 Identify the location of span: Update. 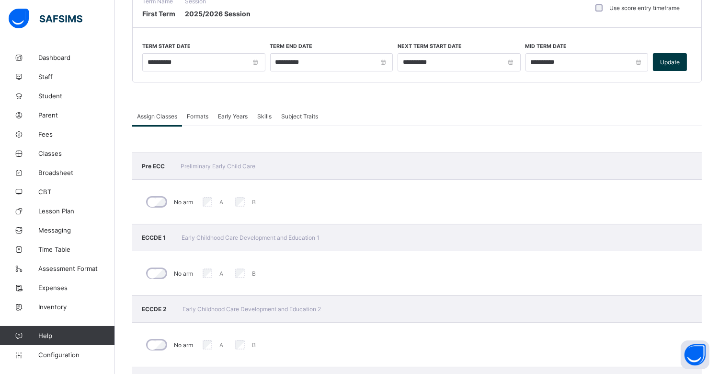
(670, 62).